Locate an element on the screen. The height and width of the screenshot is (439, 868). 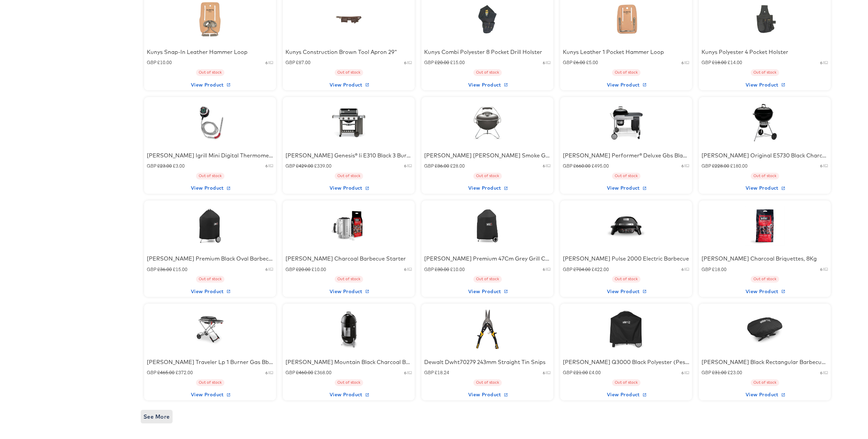
span: £429.00 is located at coordinates (305, 166).